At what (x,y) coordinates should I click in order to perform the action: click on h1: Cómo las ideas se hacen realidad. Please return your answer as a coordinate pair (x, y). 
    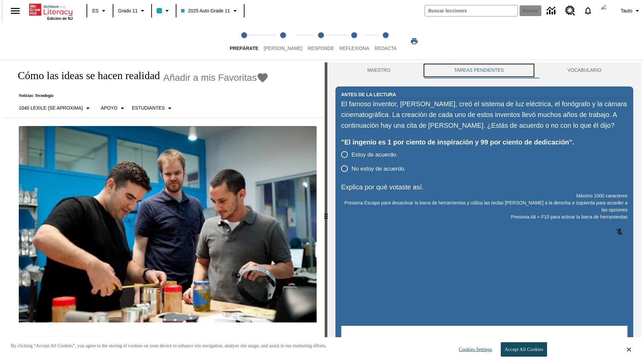
    Looking at the image, I should click on (85, 75).